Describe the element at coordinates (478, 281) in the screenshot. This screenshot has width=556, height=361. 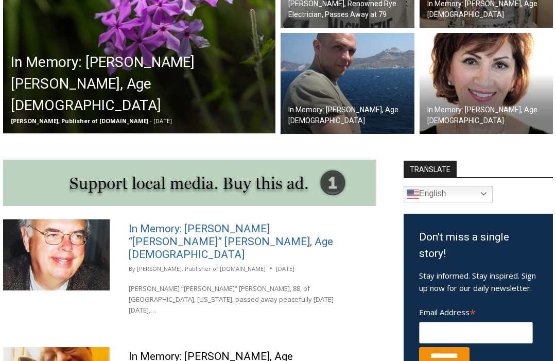
I see `p: Stay informed. Stay inspired. Sign up now for our daily newsletter.` at that location.